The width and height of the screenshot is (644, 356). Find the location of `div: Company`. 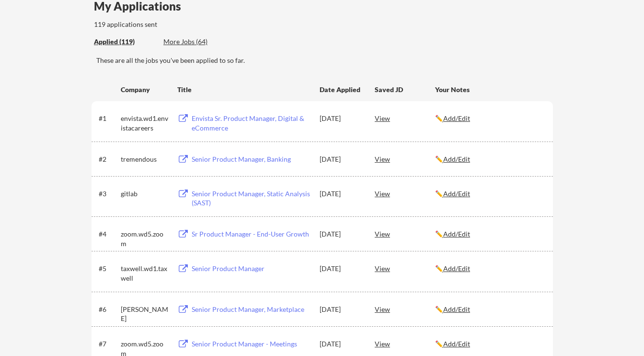

div: Company is located at coordinates (145, 90).